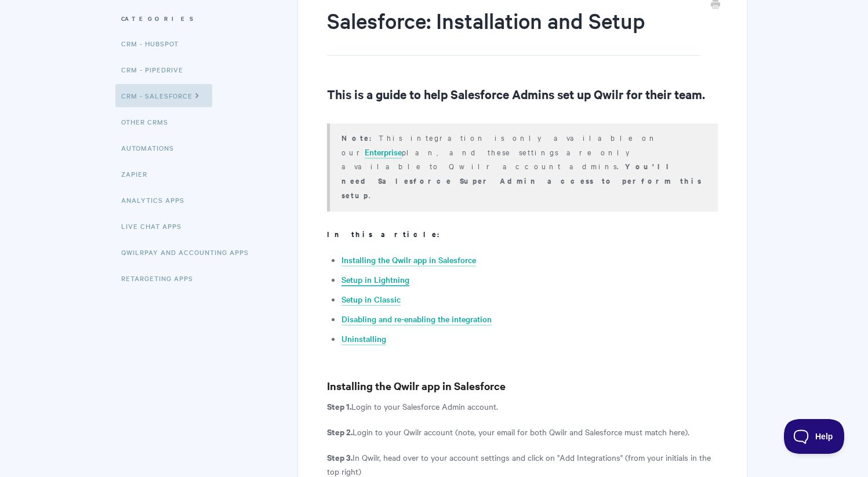 The image size is (868, 477). I want to click on strong: Step 2., so click(339, 431).